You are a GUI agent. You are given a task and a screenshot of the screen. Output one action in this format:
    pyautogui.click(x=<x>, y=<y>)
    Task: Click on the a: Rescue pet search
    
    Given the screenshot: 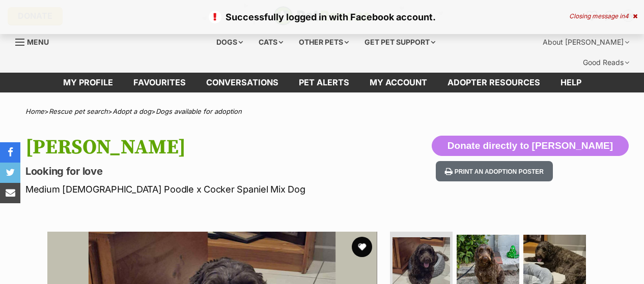 What is the action you would take?
    pyautogui.click(x=79, y=112)
    